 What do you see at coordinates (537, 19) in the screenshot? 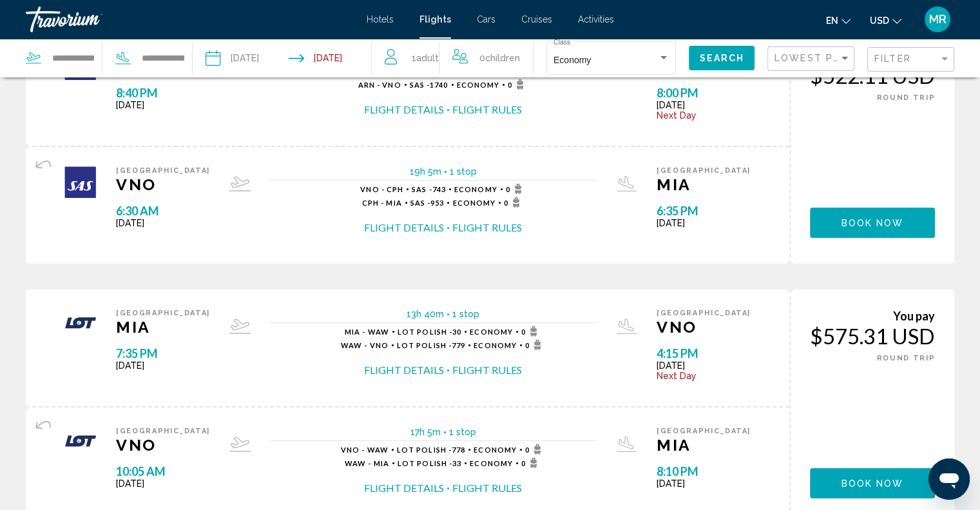
I see `a: Cruises` at bounding box center [537, 19].